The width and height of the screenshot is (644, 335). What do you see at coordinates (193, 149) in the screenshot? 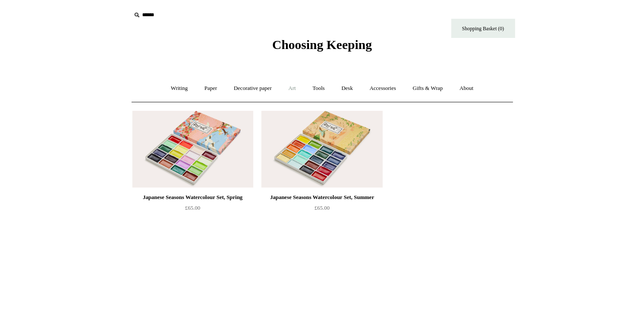
I see `a: Japanese Seasons Watercolour Set, Spring Japanese Seasons Watercolour Set, Spring` at bounding box center [193, 149].